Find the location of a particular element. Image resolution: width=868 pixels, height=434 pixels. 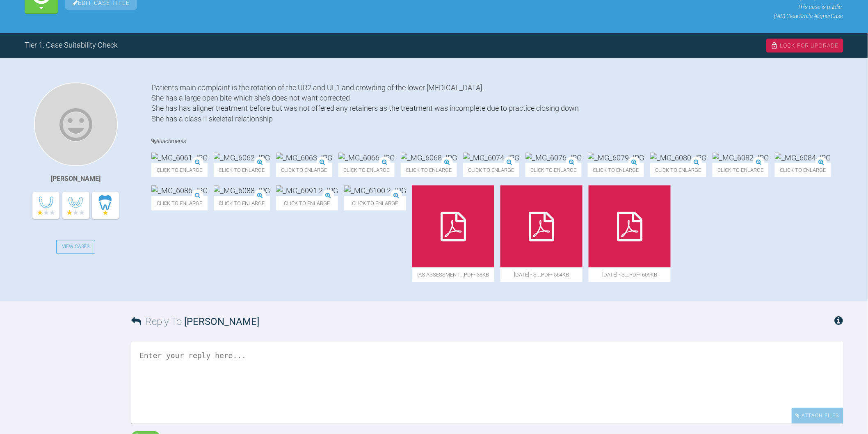

img: _MG_6100 2.JPG is located at coordinates (375, 190).